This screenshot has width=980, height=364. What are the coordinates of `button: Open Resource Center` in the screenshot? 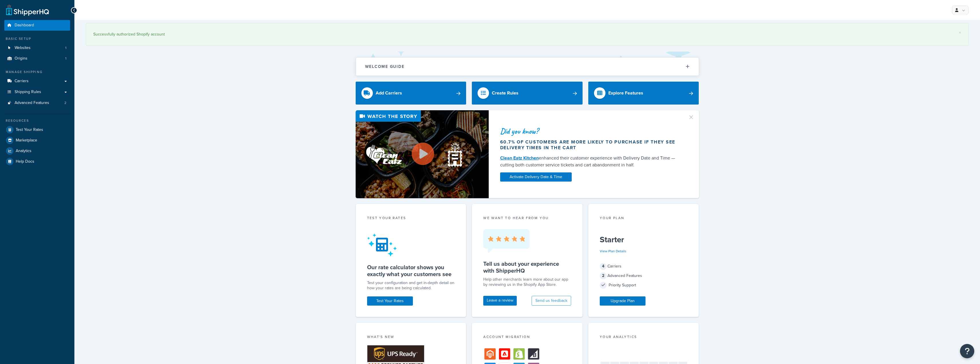 It's located at (967, 351).